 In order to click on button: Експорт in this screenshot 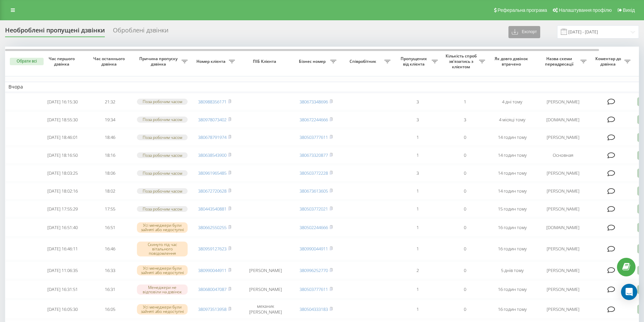, I will do `click(524, 32)`.